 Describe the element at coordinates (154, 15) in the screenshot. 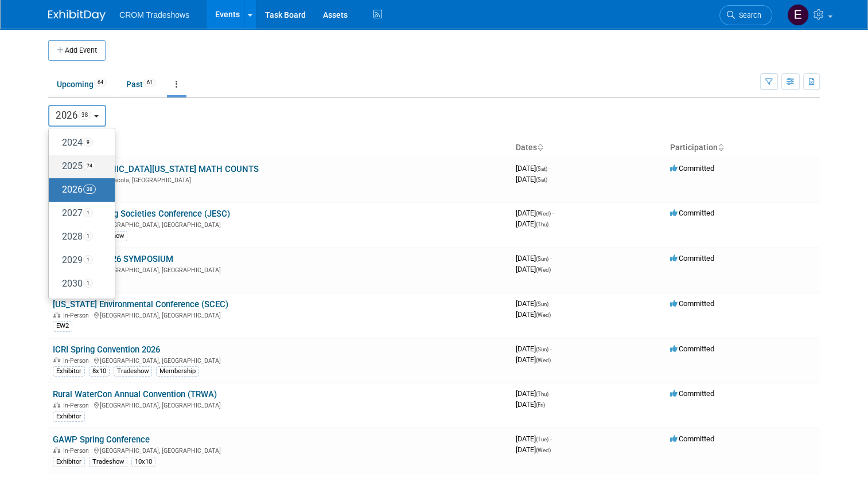

I see `span: CROM Tradeshows` at that location.